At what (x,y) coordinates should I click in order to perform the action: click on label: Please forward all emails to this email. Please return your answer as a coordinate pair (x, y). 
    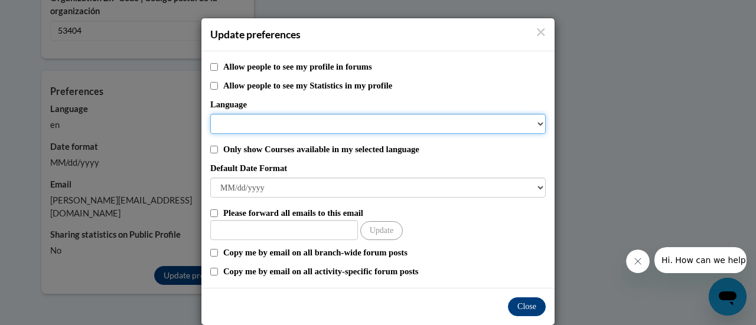
    Looking at the image, I should click on (384, 213).